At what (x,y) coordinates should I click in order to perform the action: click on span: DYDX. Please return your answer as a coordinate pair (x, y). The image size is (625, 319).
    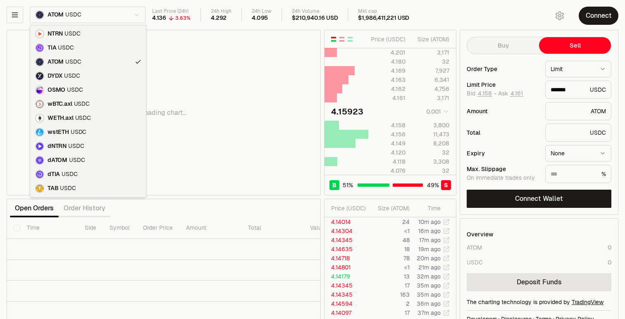
    Looking at the image, I should click on (55, 76).